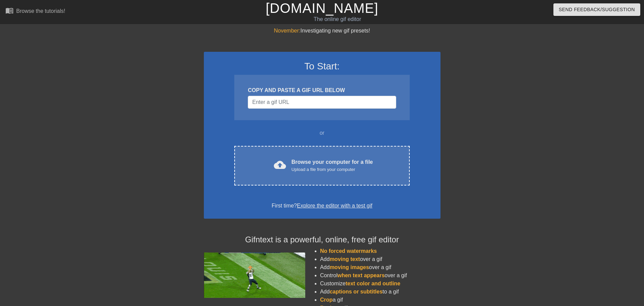 The image size is (644, 306). I want to click on span: text color and outline, so click(373, 283).